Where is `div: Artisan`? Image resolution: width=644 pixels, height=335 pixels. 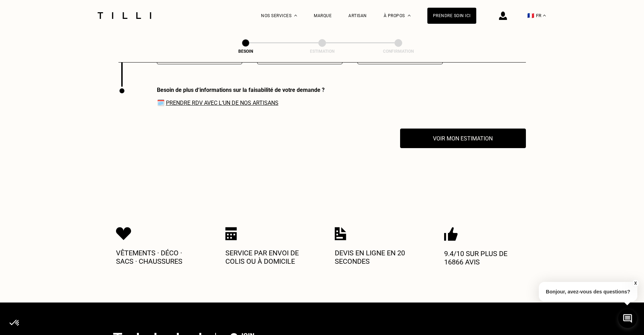
div: Artisan is located at coordinates (358, 16).